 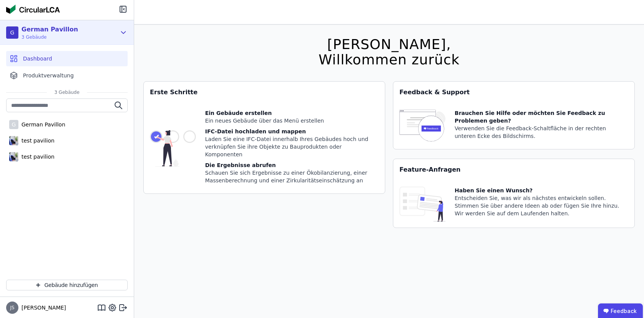 What do you see at coordinates (292, 165) in the screenshot?
I see `div: Die Ergebnisse abrufen` at bounding box center [292, 165].